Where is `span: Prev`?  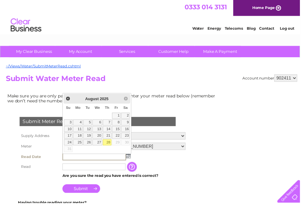
span: Prev is located at coordinates (69, 100).